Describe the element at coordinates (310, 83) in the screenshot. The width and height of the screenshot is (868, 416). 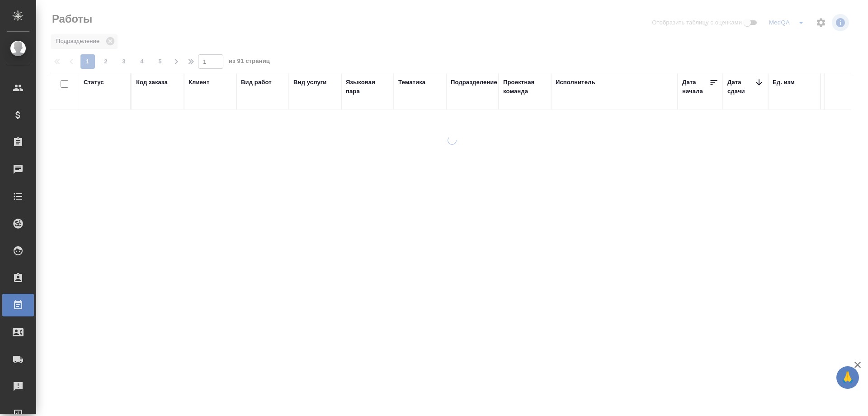
I see `div: Вид услуги` at that location.